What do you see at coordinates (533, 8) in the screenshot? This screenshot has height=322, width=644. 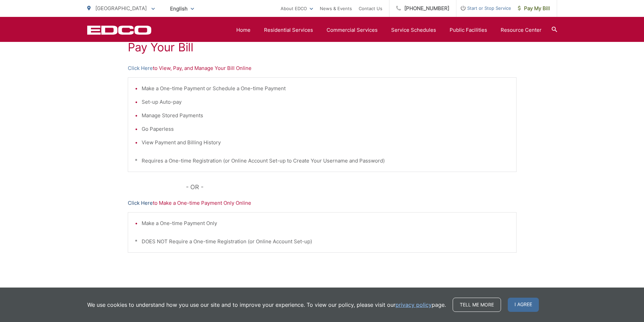 I see `span: Pay My Bill` at bounding box center [533, 8].